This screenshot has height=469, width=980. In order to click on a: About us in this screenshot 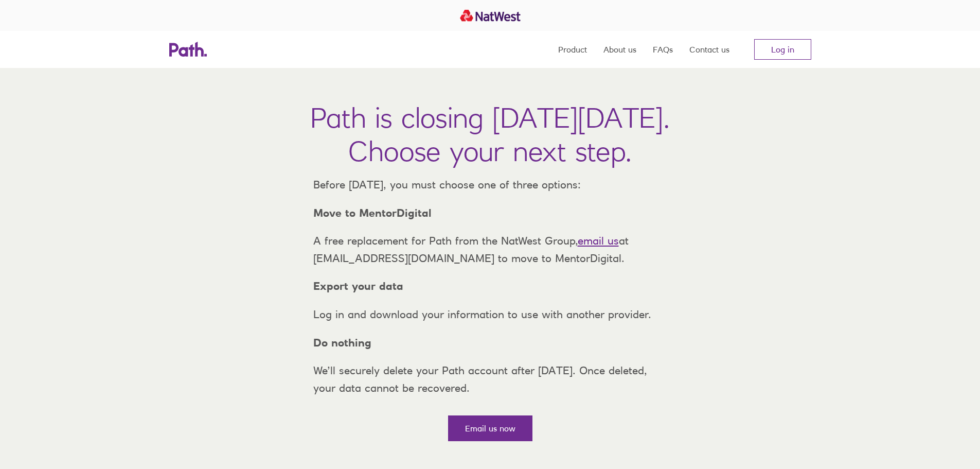, I will do `click(620, 50)`.